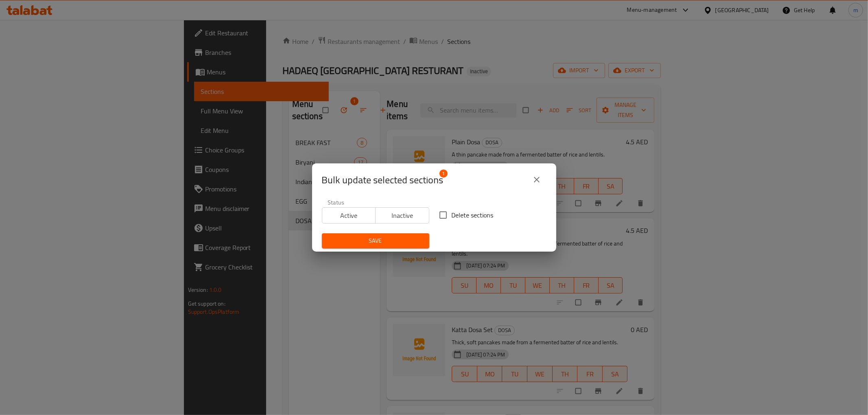 The image size is (868, 415). I want to click on span: 1, so click(443, 174).